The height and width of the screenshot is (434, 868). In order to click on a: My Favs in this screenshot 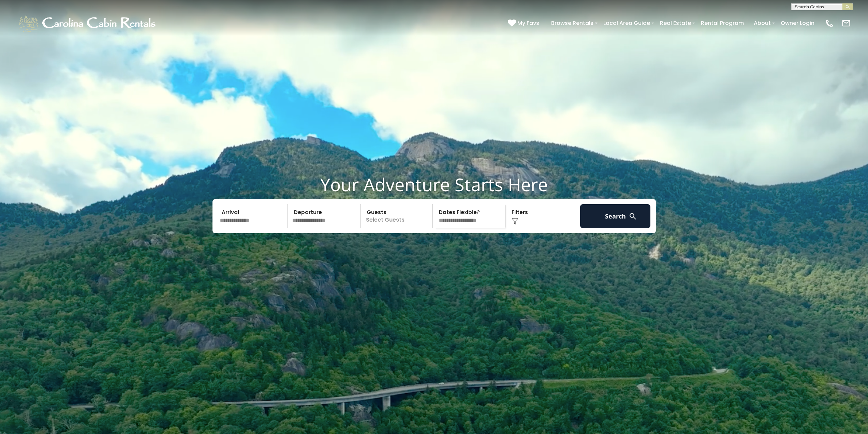, I will do `click(524, 23)`.